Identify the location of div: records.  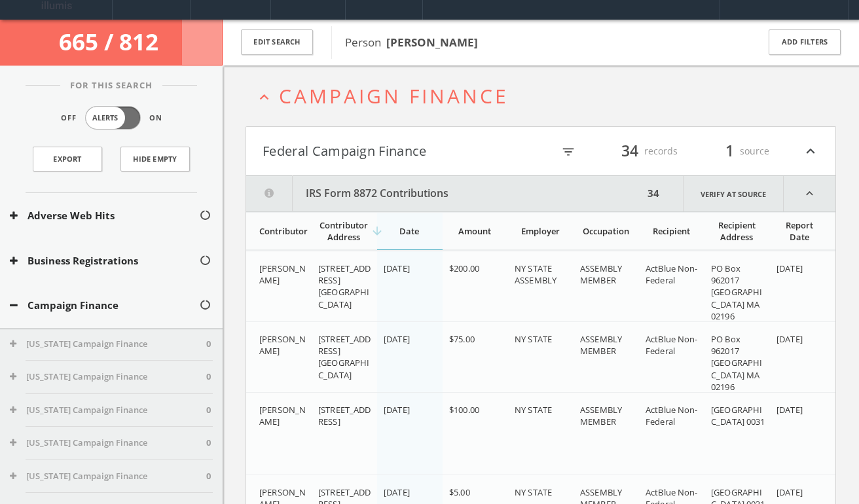
(638, 151).